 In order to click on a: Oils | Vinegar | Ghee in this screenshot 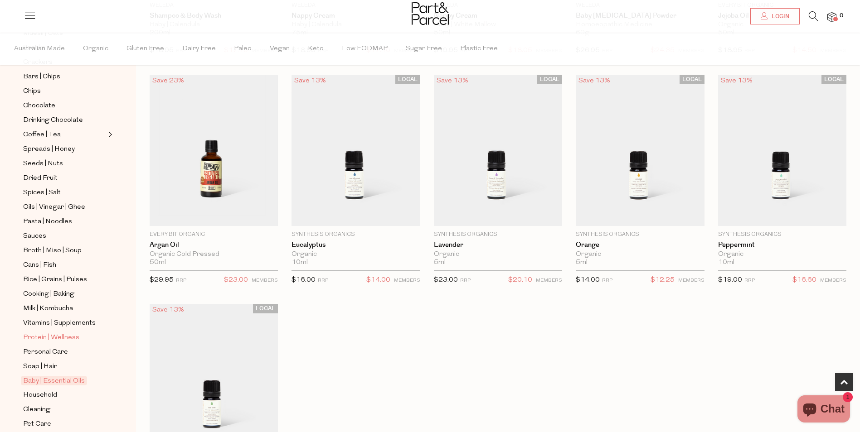, I will do `click(64, 207)`.